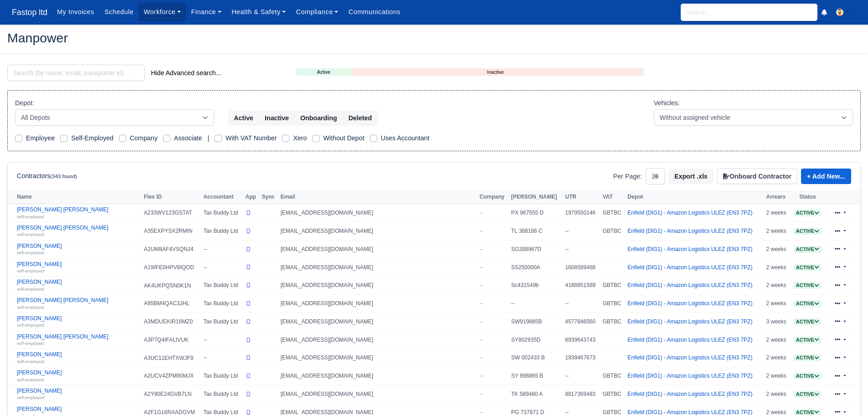 The height and width of the screenshot is (415, 868). Describe the element at coordinates (434, 39) in the screenshot. I see `div: Manpower` at that location.